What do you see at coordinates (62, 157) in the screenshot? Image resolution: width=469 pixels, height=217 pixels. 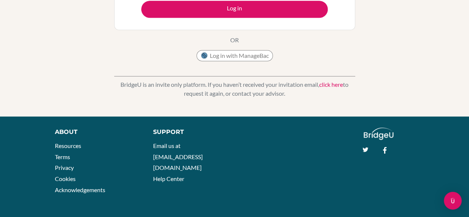 I see `a: Terms` at bounding box center [62, 157].